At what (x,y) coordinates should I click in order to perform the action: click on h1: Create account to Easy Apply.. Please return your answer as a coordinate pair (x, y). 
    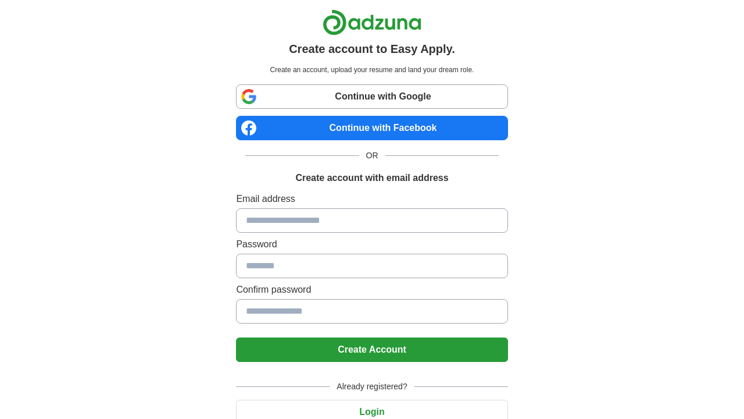
    Looking at the image, I should click on (372, 49).